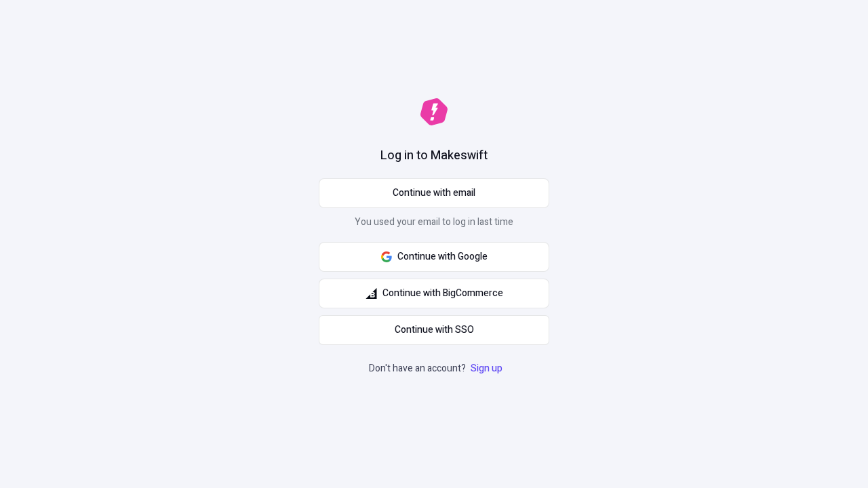 Image resolution: width=868 pixels, height=488 pixels. Describe the element at coordinates (443, 293) in the screenshot. I see `span: Continue with BigCommerce` at that location.